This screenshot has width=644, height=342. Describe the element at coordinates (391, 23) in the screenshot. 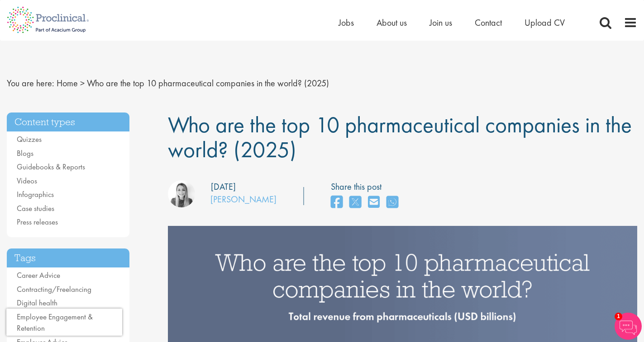

I see `a: About us` at that location.